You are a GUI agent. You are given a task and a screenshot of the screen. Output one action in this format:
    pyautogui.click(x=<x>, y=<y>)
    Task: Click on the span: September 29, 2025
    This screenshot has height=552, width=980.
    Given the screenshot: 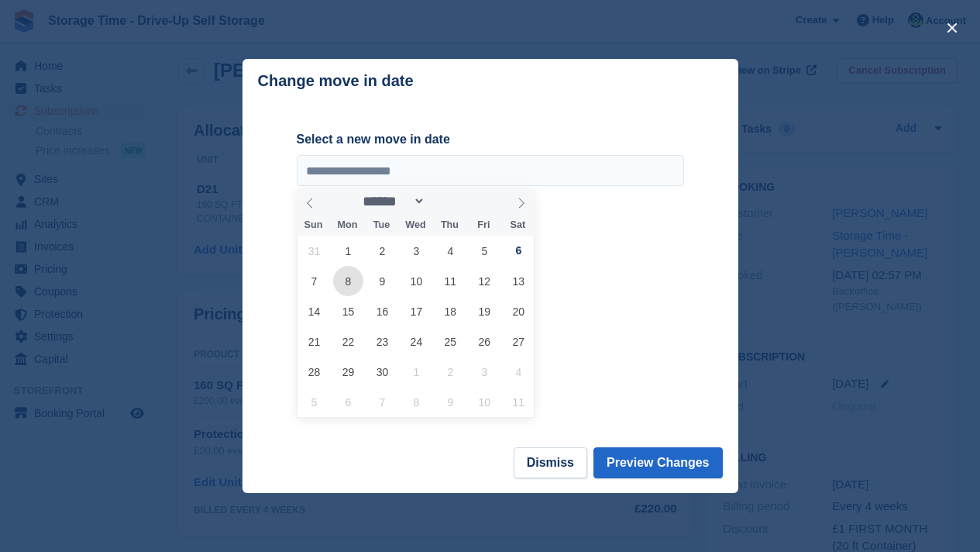 What is the action you would take?
    pyautogui.click(x=348, y=371)
    